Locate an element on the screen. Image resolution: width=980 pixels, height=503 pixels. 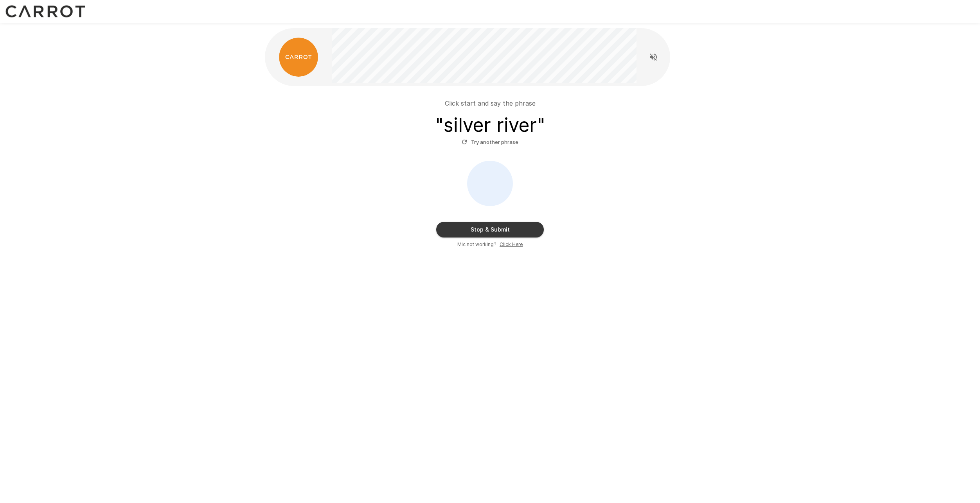
button: Try another phrase is located at coordinates (490, 142).